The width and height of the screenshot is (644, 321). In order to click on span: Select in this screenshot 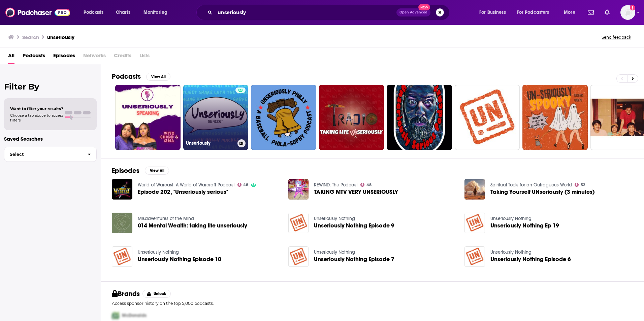, I will do `click(43, 154)`.